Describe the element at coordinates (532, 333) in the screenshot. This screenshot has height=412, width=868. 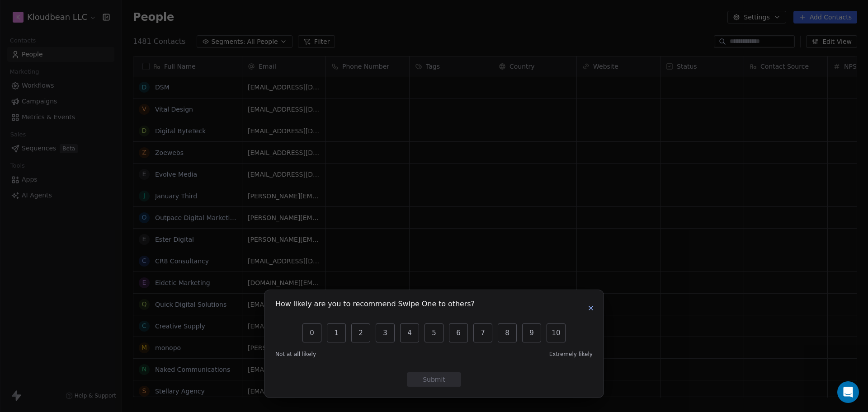
I see `button: 9` at that location.